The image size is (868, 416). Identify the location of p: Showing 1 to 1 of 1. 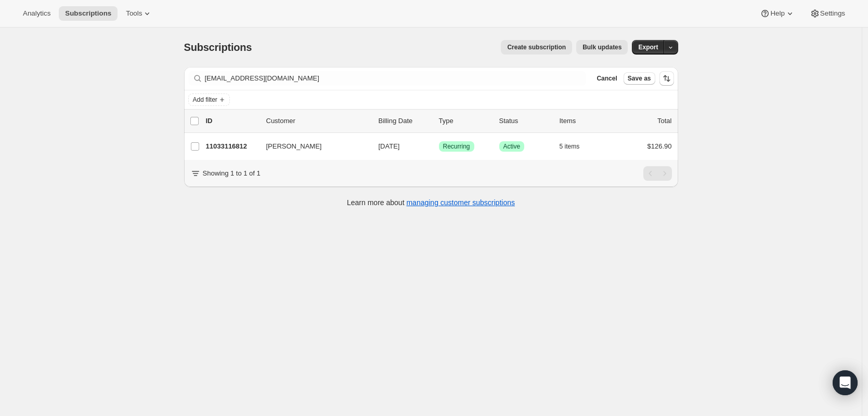
(232, 173).